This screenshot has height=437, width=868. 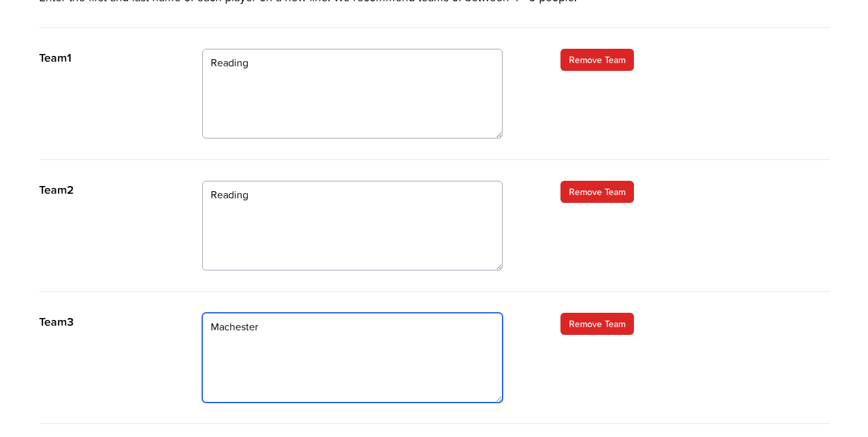 What do you see at coordinates (70, 321) in the screenshot?
I see `span: 3` at bounding box center [70, 321].